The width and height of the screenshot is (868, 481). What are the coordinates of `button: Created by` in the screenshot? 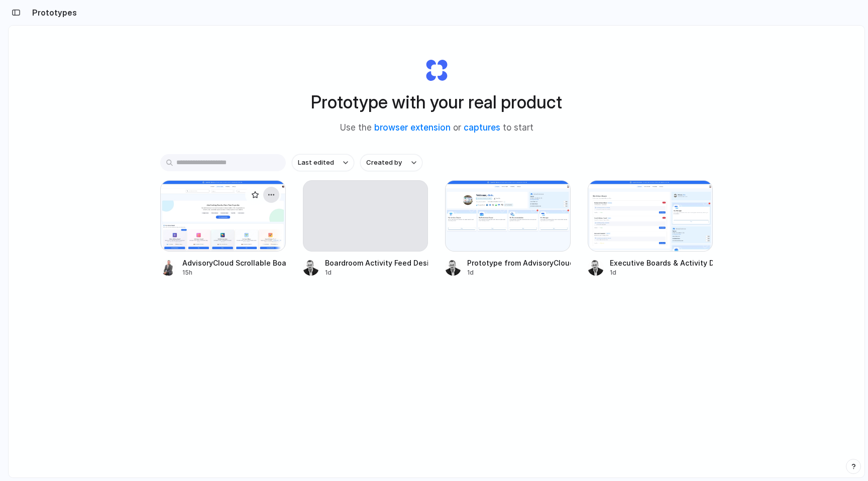 It's located at (392, 163).